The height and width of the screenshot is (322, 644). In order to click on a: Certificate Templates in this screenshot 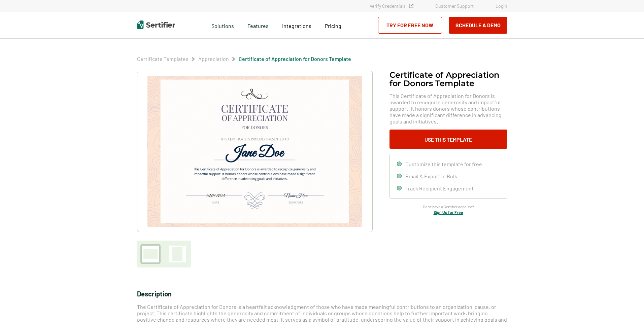, I will do `click(163, 59)`.